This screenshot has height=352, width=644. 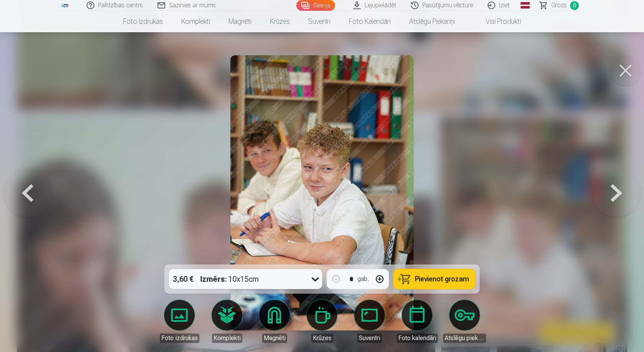 What do you see at coordinates (497, 21) in the screenshot?
I see `a: Visi produkti` at bounding box center [497, 21].